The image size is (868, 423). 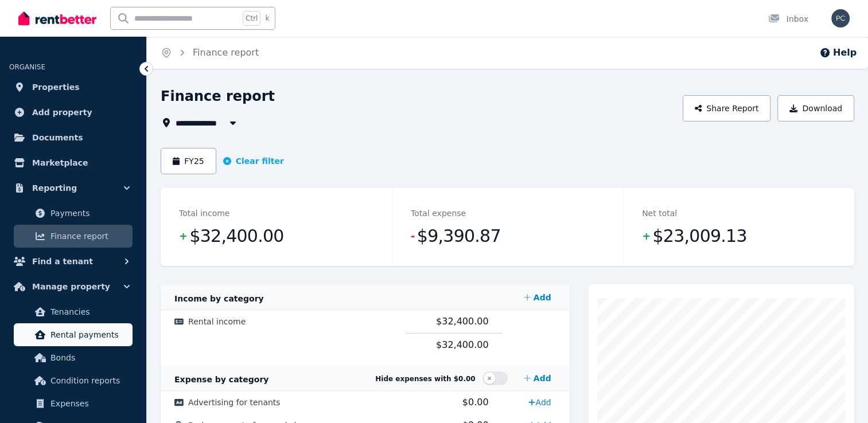 What do you see at coordinates (476, 402) in the screenshot?
I see `span: $0.00` at bounding box center [476, 402].